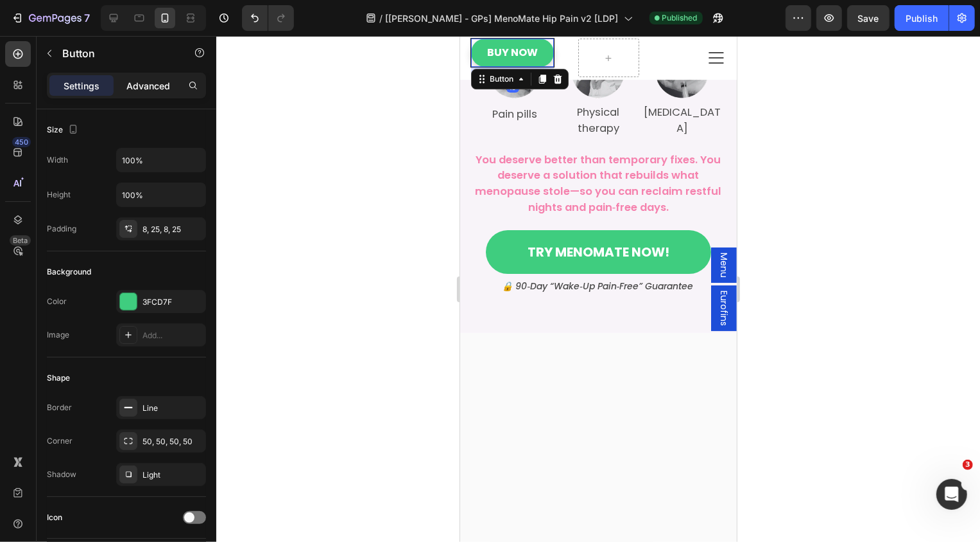 This screenshot has width=980, height=542. What do you see at coordinates (64, 130) in the screenshot?
I see `div: Size` at bounding box center [64, 130].